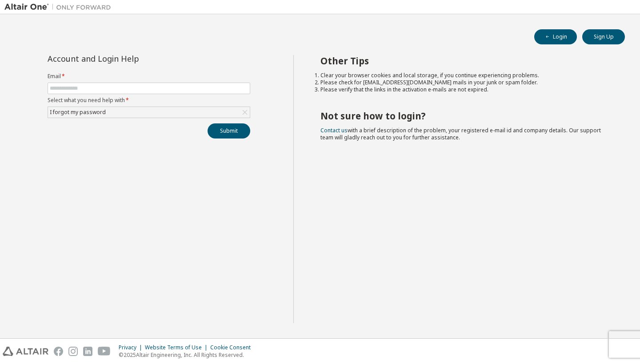 This screenshot has height=364, width=640. Describe the element at coordinates (465, 116) in the screenshot. I see `h2: Not sure how to login?` at that location.